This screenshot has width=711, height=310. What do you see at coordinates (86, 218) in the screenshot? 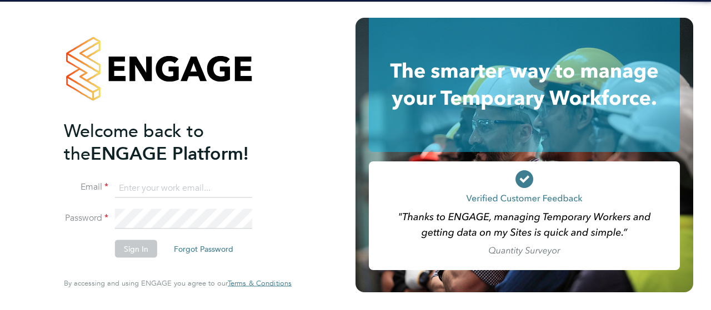
I see `label: Password` at bounding box center [86, 218].